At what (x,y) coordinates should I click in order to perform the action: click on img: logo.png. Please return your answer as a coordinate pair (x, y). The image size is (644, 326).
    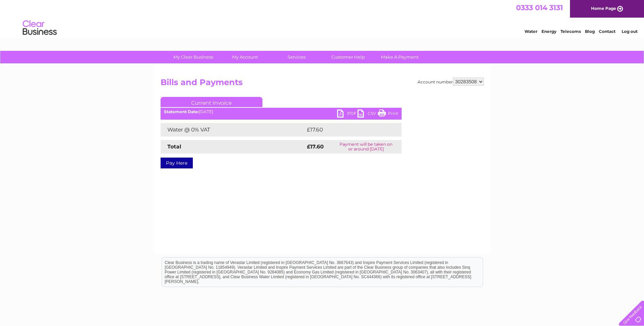
    Looking at the image, I should click on (40, 28).